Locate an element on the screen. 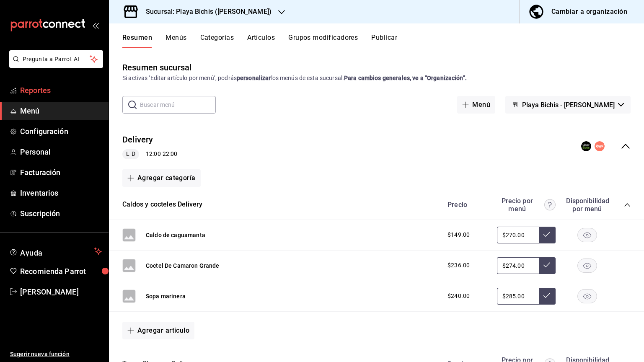 The image size is (644, 362). div: Disponibilidad por menú is located at coordinates (586, 205).